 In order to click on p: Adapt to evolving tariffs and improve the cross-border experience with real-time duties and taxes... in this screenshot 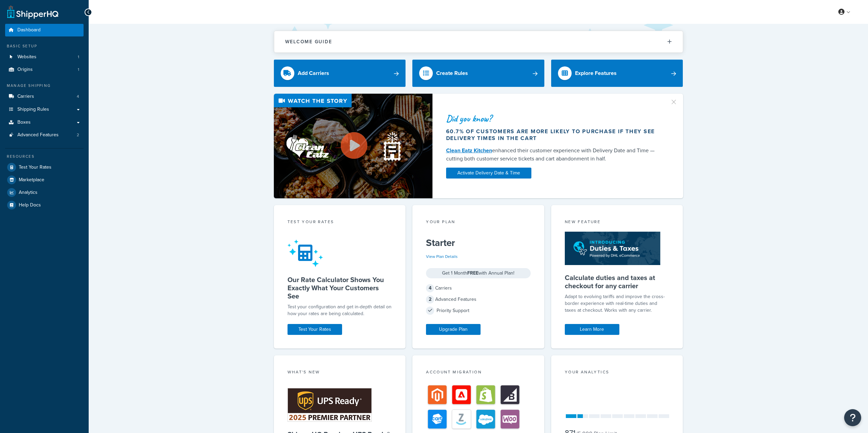, I will do `click(617, 304)`.